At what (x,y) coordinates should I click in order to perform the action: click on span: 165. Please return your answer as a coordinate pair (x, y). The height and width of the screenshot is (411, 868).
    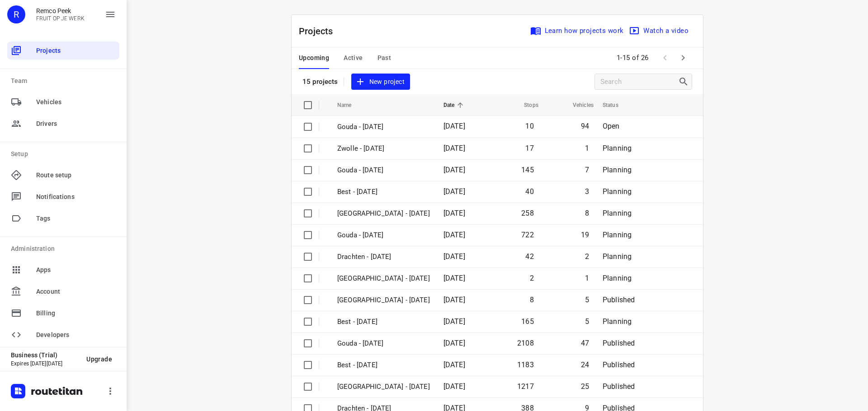
    Looking at the image, I should click on (527, 321).